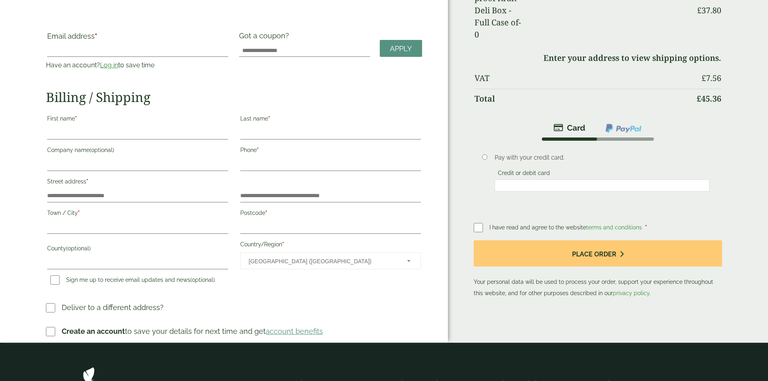 Image resolution: width=768 pixels, height=381 pixels. I want to click on a: privacy policy, so click(631, 293).